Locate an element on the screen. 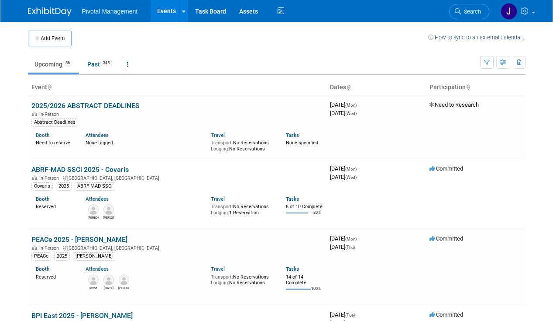 The width and height of the screenshot is (553, 321). div: ABRF-MAD SSCi is located at coordinates (95, 186).